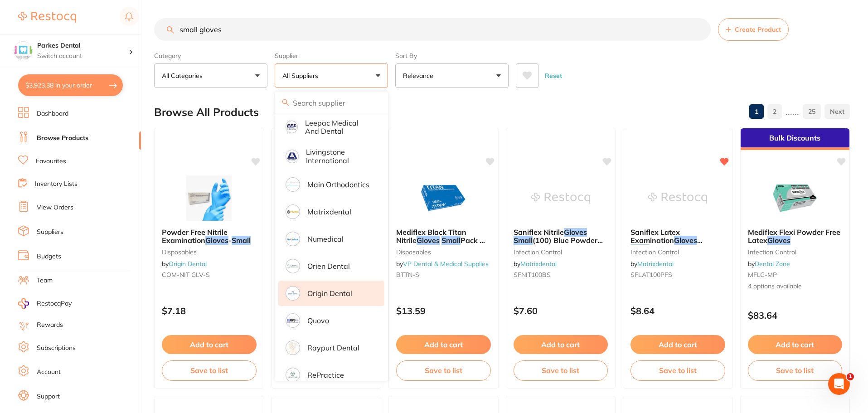  Describe the element at coordinates (210, 56) in the screenshot. I see `label: Category` at that location.